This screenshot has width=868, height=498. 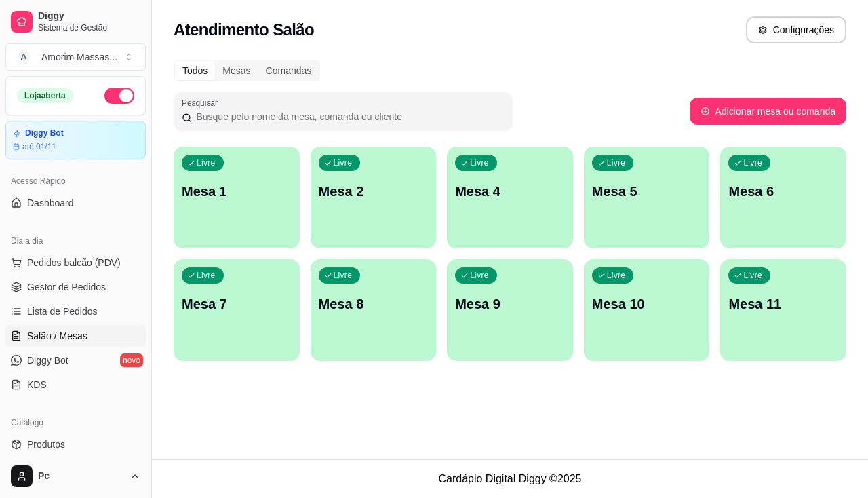 I want to click on a: Gestor de Pedidos, so click(x=76, y=287).